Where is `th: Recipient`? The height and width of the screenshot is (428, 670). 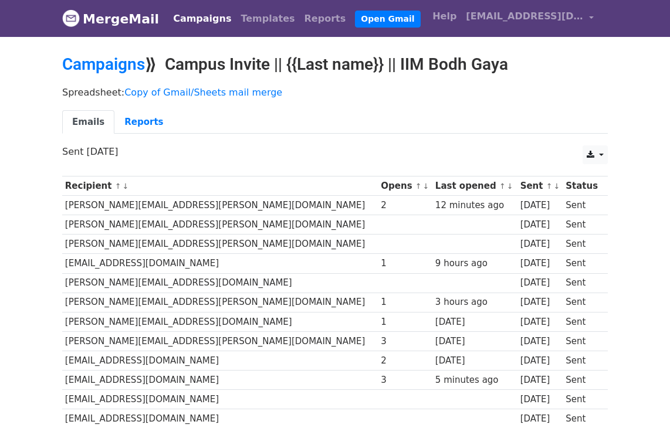 th: Recipient is located at coordinates (220, 186).